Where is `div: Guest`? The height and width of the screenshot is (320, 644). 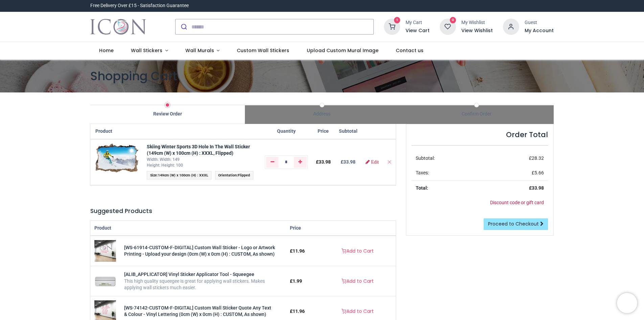 div: Guest is located at coordinates (539, 23).